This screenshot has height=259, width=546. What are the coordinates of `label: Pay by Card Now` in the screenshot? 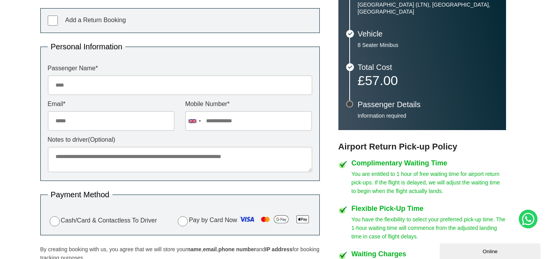 It's located at (244, 221).